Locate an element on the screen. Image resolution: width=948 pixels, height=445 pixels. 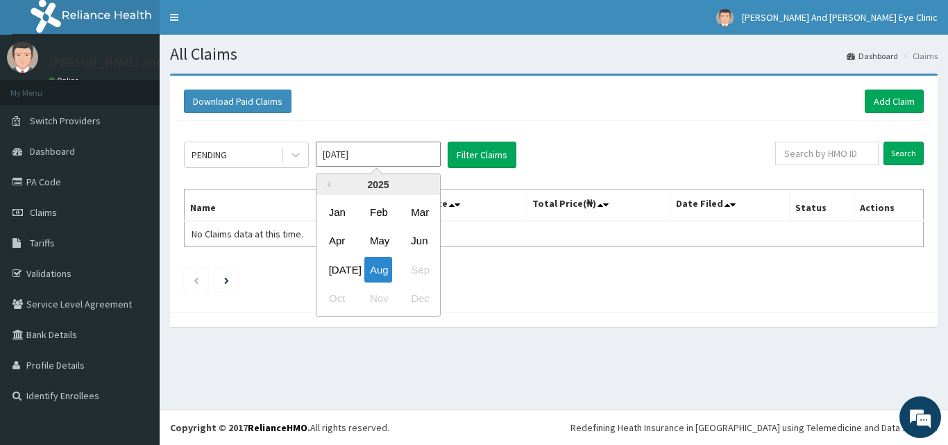
strong: Copyright © 2017 . is located at coordinates (240, 427).